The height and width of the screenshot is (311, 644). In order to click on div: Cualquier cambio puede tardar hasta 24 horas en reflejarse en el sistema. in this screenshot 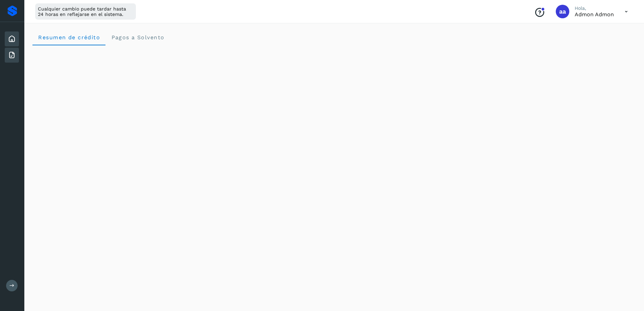, I will do `click(85, 11)`.